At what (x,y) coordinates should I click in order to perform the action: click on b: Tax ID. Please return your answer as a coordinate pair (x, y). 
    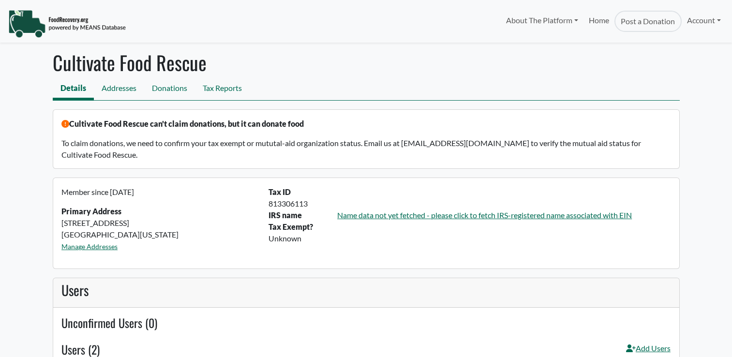
    Looking at the image, I should click on (280, 192).